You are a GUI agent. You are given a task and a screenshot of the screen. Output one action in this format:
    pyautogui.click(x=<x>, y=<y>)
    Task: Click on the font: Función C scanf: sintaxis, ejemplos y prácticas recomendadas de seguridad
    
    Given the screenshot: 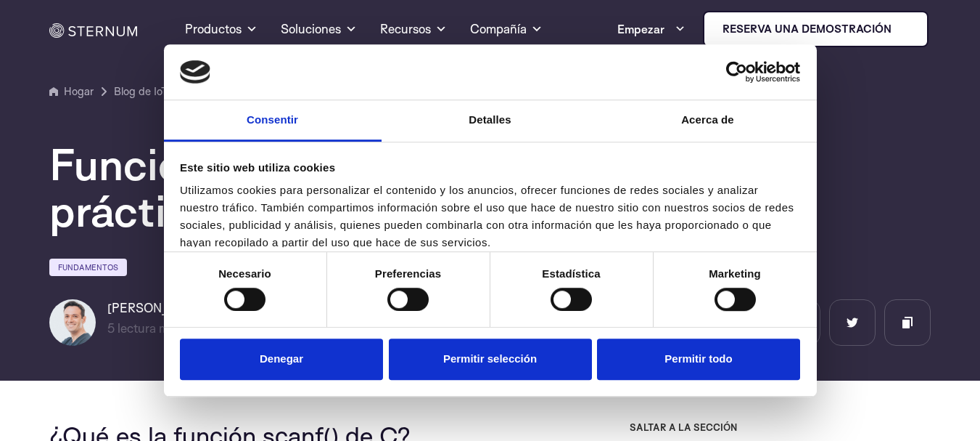 What is the action you would take?
    pyautogui.click(x=431, y=186)
    